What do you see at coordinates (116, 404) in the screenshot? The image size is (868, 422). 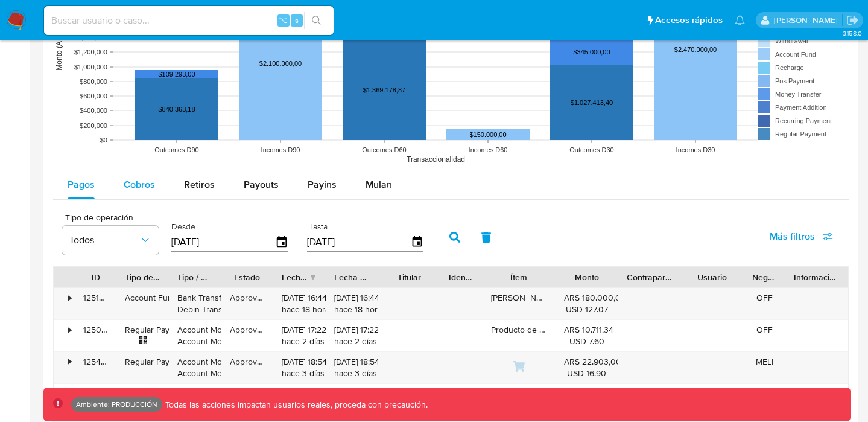 I see `p: Ambiente: PRODUCCIÓN` at bounding box center [116, 404].